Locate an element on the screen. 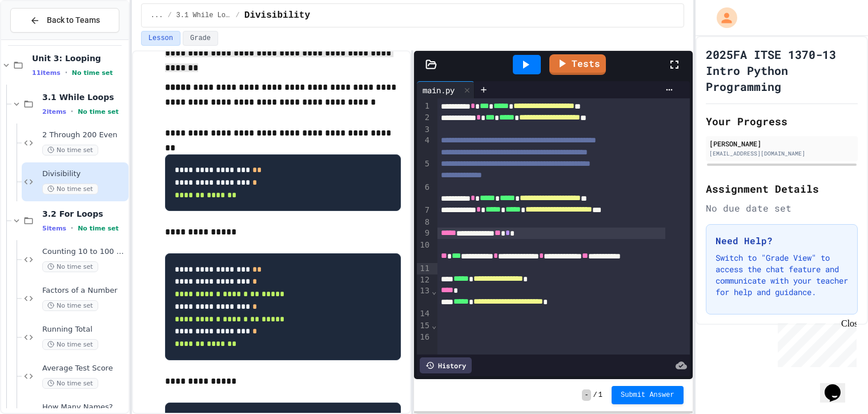  div: 5 is located at coordinates (424, 169).